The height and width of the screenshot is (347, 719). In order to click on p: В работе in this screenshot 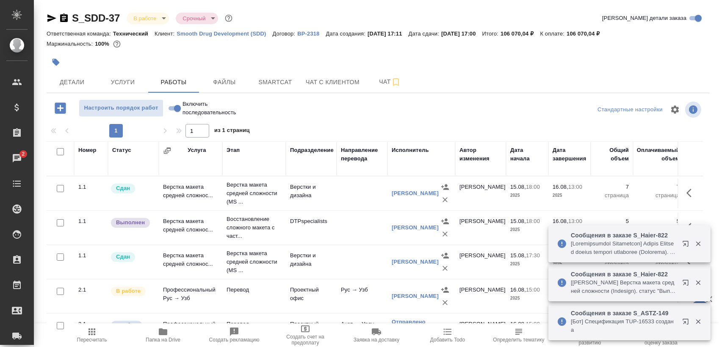, I will do `click(128, 291)`.